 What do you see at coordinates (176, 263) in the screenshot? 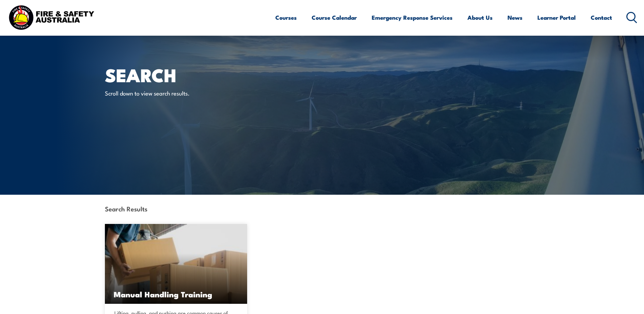
I see `a: Manual Handling Training` at bounding box center [176, 263].